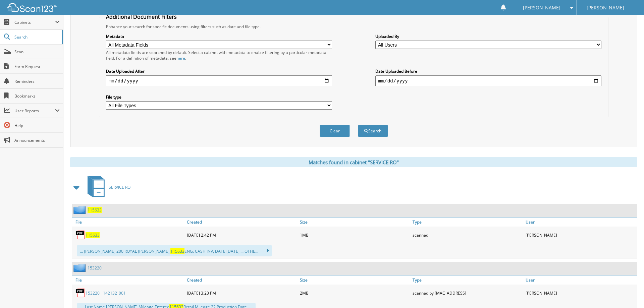  What do you see at coordinates (489, 81) in the screenshot?
I see `input: end` at bounding box center [489, 81].